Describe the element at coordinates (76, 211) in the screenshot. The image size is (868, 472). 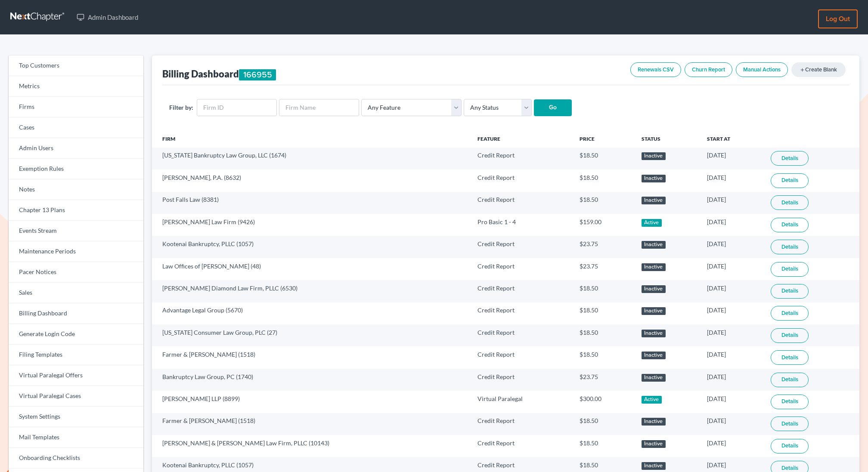
I see `a: Chapter 13 Plans` at that location.